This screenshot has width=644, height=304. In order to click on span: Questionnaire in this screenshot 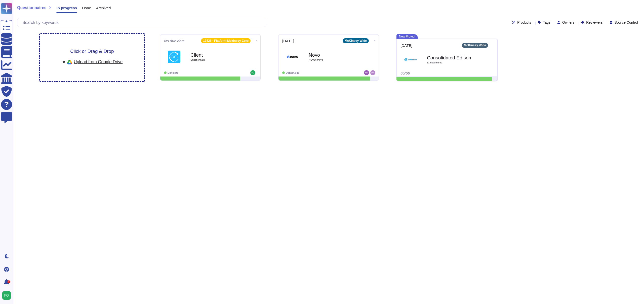, I will do `click(215, 60)`.